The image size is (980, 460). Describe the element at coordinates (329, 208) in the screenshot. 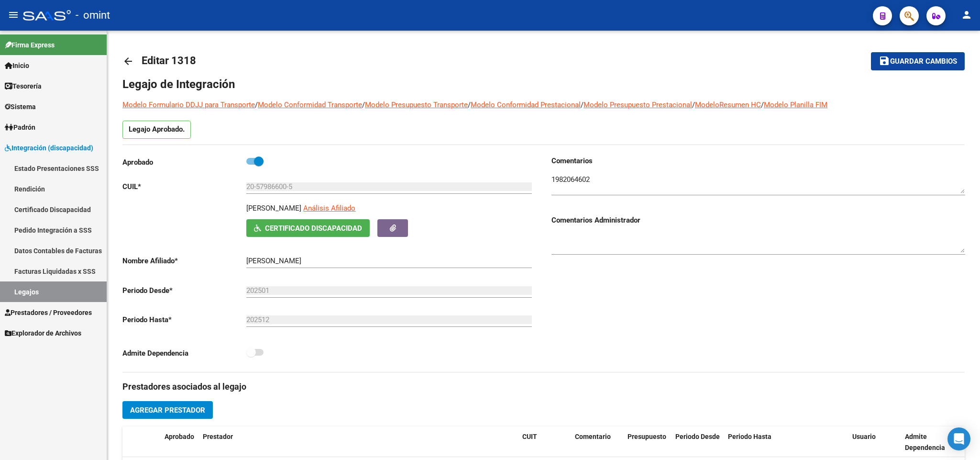

I see `span: Análisis Afiliado` at that location.